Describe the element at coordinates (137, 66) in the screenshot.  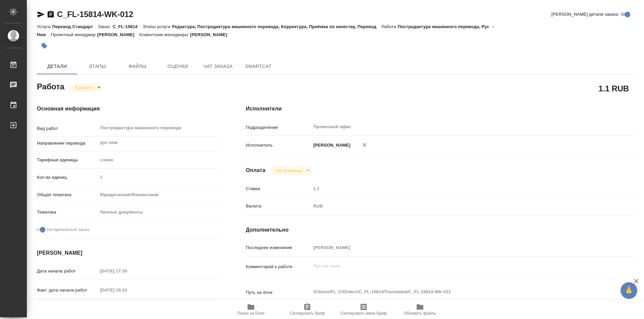
I see `span: Файлы` at that location.